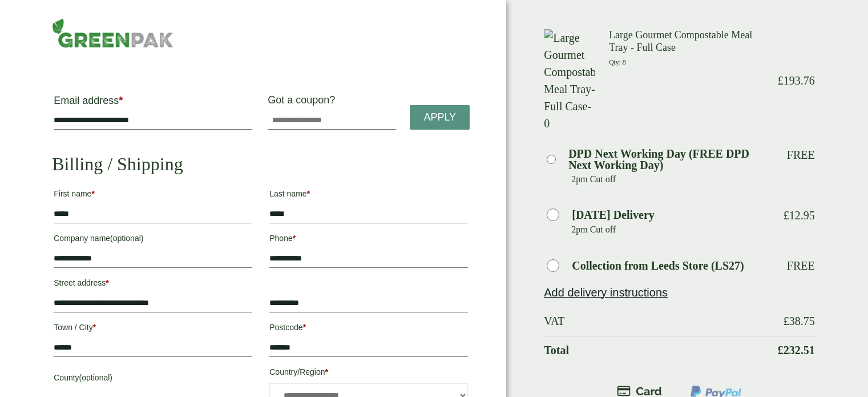 The width and height of the screenshot is (868, 397). I want to click on label: Phone, so click(369, 240).